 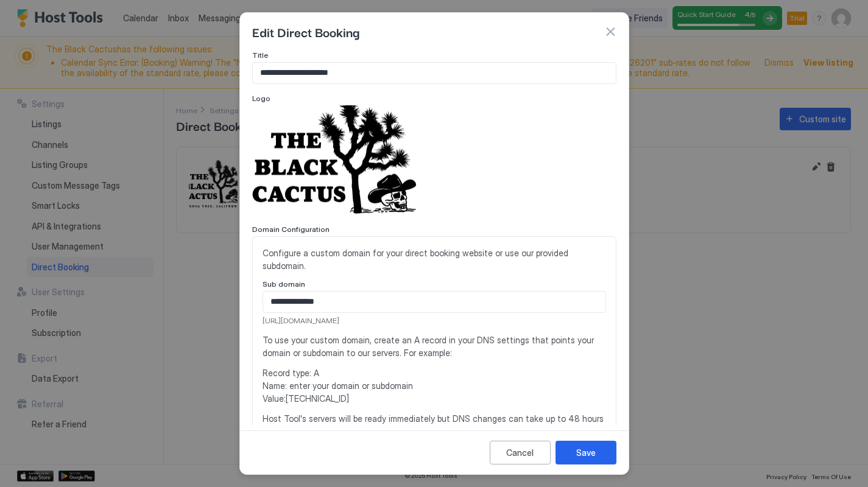 What do you see at coordinates (434, 259) in the screenshot?
I see `span: Configure a custom domain for your direct booking website or use our provided subdomain.` at bounding box center [434, 259].